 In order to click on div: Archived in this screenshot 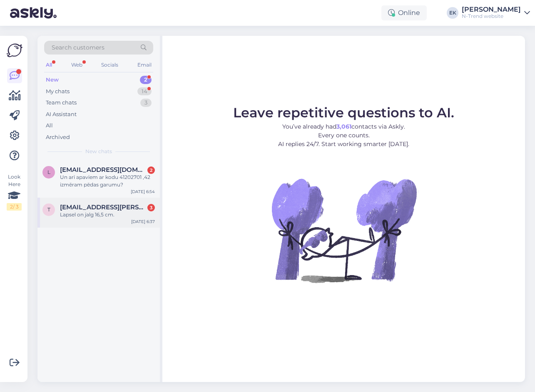, I will do `click(58, 138)`.